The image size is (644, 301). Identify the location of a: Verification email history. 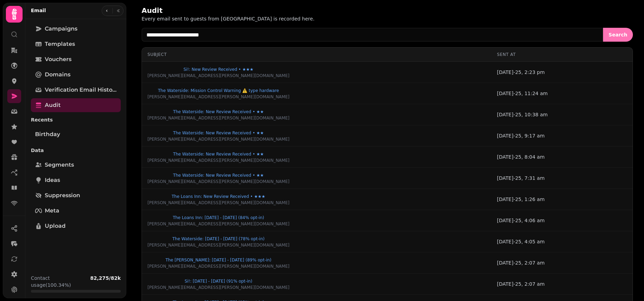
(76, 90).